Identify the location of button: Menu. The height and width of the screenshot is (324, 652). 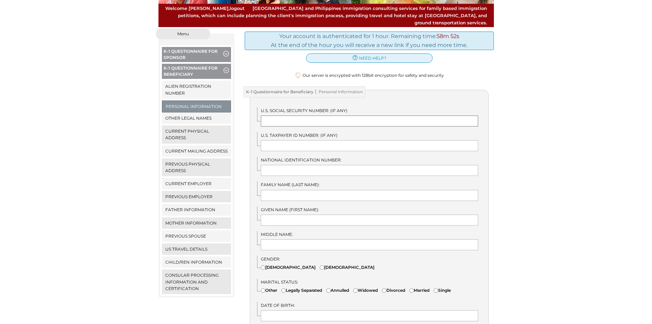
(183, 34).